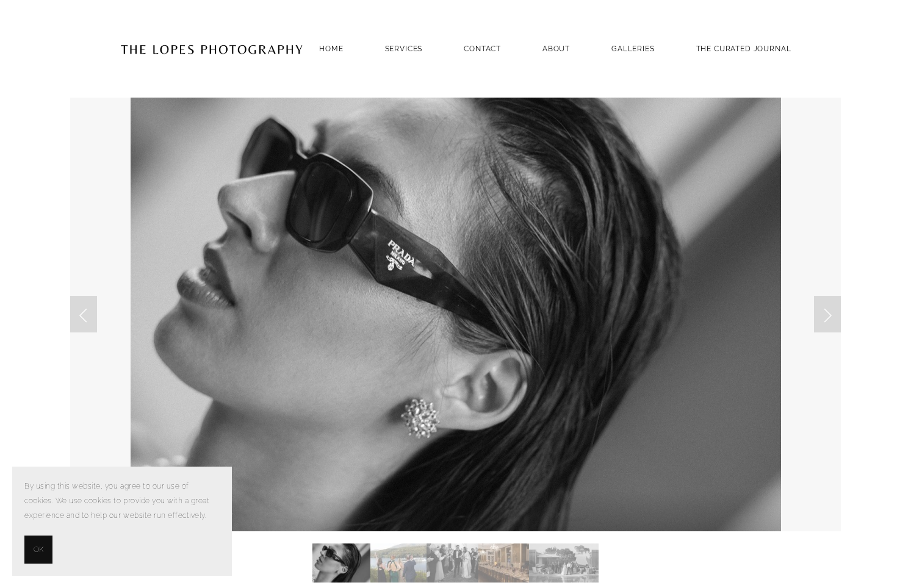 The width and height of the screenshot is (911, 588). What do you see at coordinates (452, 562) in the screenshot?
I see `img: Slide 3` at bounding box center [452, 562].